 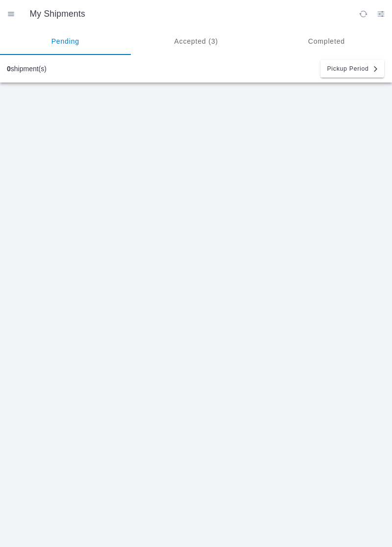 What do you see at coordinates (9, 69) in the screenshot?
I see `b: 0` at bounding box center [9, 69].